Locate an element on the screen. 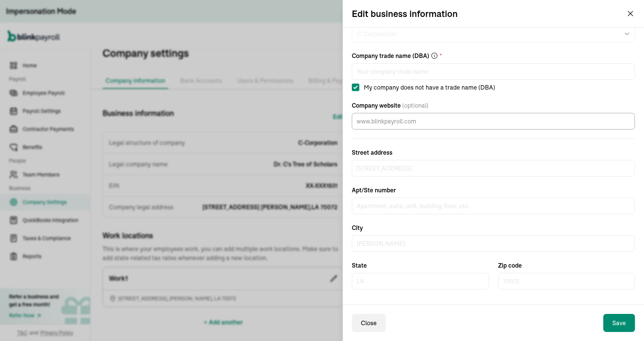  label: Company trade name (DBA) is located at coordinates (494, 56).